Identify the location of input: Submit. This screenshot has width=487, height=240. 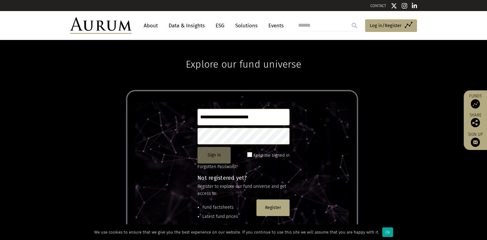
(355, 26).